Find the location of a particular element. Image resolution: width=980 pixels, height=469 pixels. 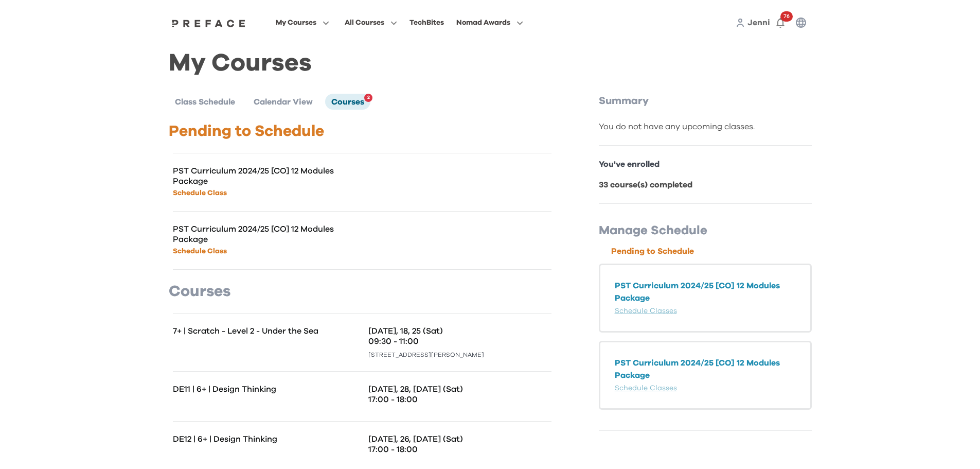

b: 33 course(s) completed is located at coordinates (646, 185).